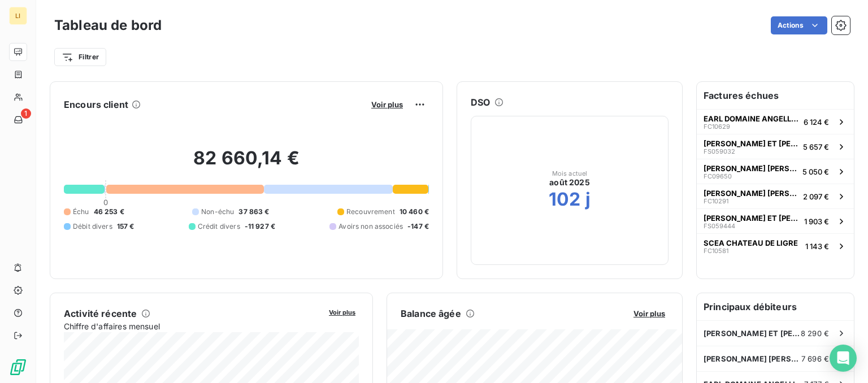  I want to click on h2: 82 660,14 €, so click(246, 164).